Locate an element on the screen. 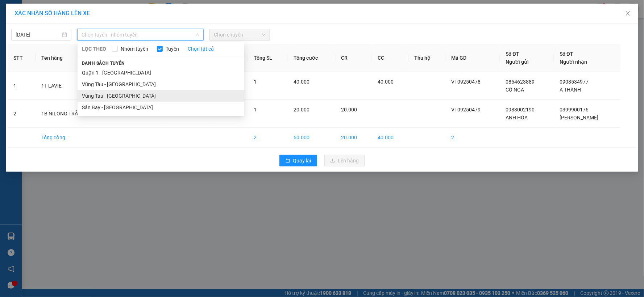 The width and height of the screenshot is (644, 297). th: Mã GD is located at coordinates (473, 58).